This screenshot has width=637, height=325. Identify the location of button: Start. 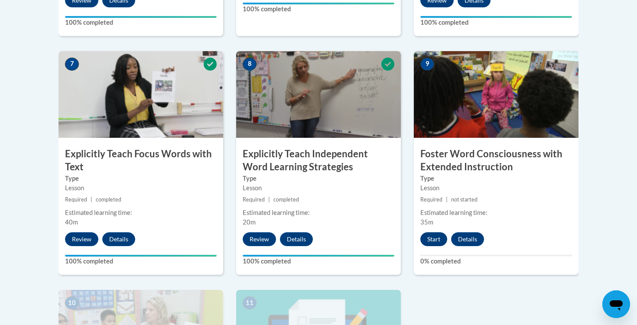
(434, 239).